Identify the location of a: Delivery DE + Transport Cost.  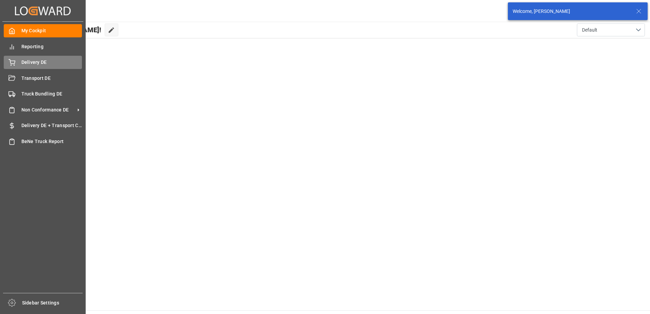
(43, 125).